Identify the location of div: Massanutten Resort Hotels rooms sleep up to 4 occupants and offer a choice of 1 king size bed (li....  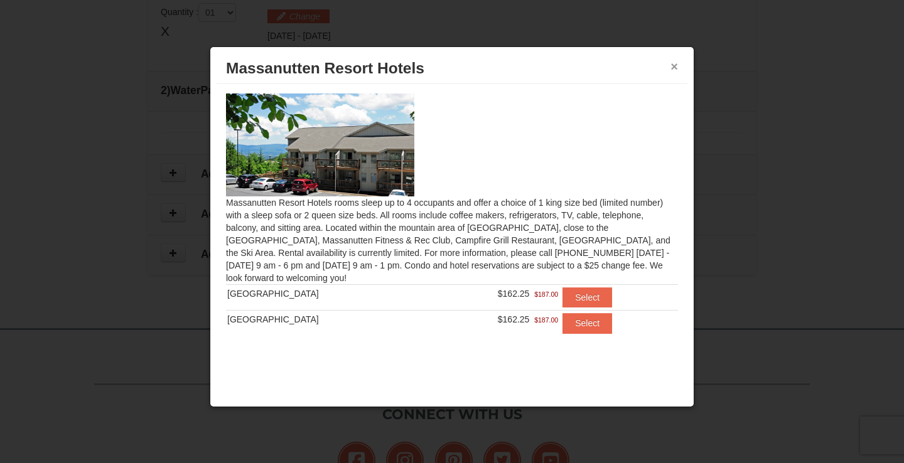
(452, 221).